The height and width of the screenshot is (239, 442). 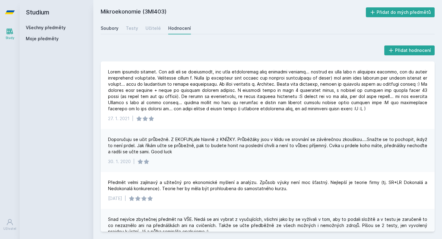 What do you see at coordinates (10, 38) in the screenshot?
I see `div: Study` at bounding box center [10, 38].